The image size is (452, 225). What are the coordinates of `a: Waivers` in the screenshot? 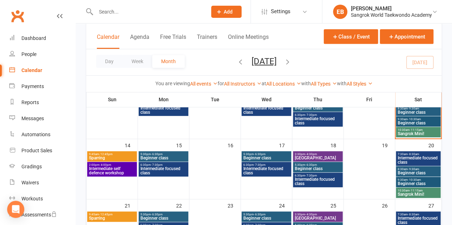 It's located at (42, 183).